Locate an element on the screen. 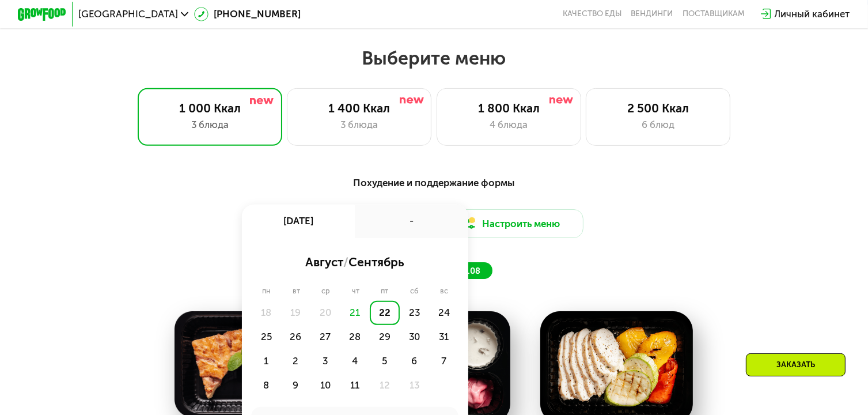  div: 12 is located at coordinates (384, 386).